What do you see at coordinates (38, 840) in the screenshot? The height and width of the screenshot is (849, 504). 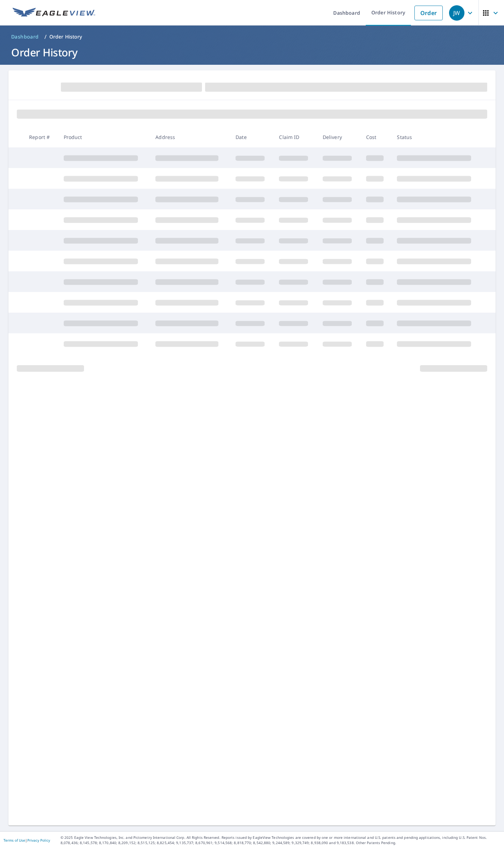 I see `a: Privacy Policy` at bounding box center [38, 840].